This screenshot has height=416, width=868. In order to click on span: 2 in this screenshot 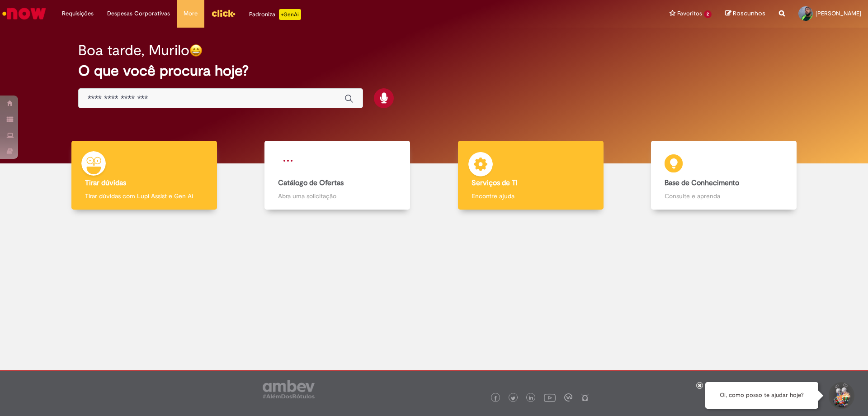, I will do `click(708, 14)`.